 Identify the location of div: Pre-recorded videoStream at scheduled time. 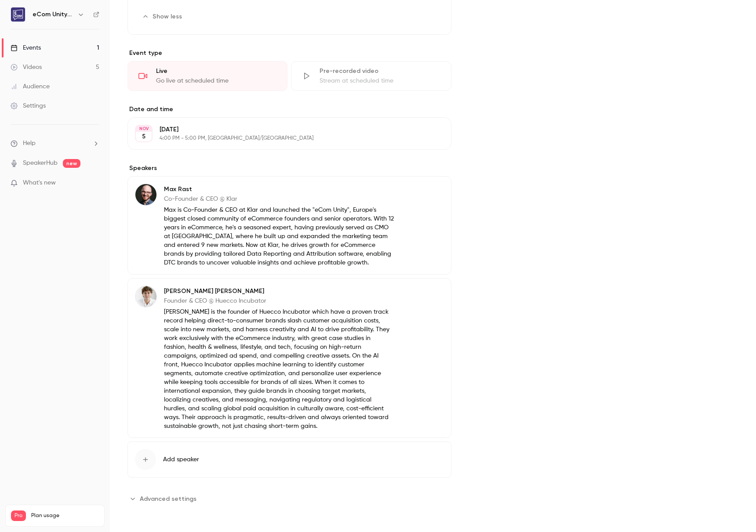
(371, 76).